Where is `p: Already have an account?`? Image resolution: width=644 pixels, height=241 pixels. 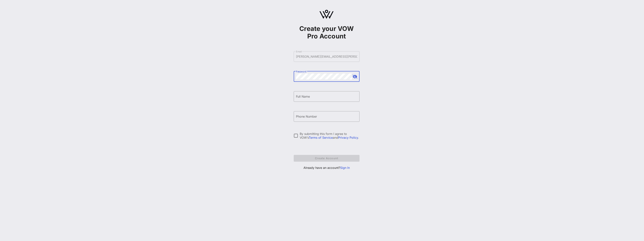
p: Already have an account? is located at coordinates (327, 167).